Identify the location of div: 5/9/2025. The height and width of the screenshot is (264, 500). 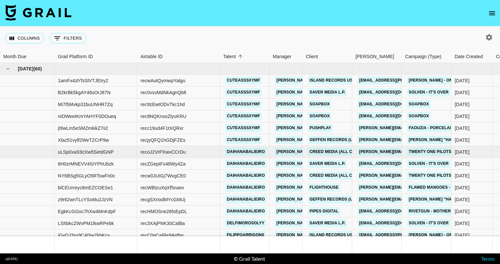
(462, 200).